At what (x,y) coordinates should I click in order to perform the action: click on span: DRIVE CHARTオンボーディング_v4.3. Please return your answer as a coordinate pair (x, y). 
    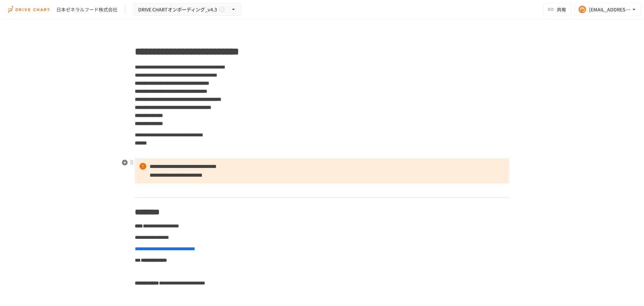
    Looking at the image, I should click on (177, 9).